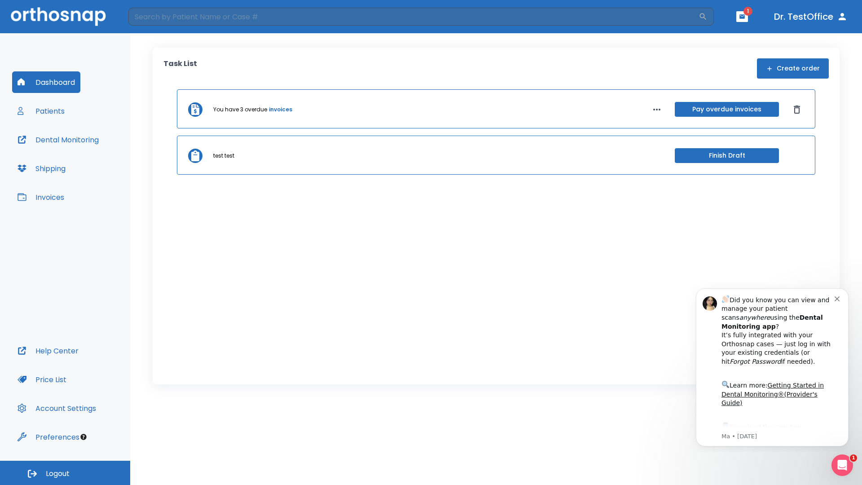 The image size is (862, 485). I want to click on button: Invoices, so click(41, 197).